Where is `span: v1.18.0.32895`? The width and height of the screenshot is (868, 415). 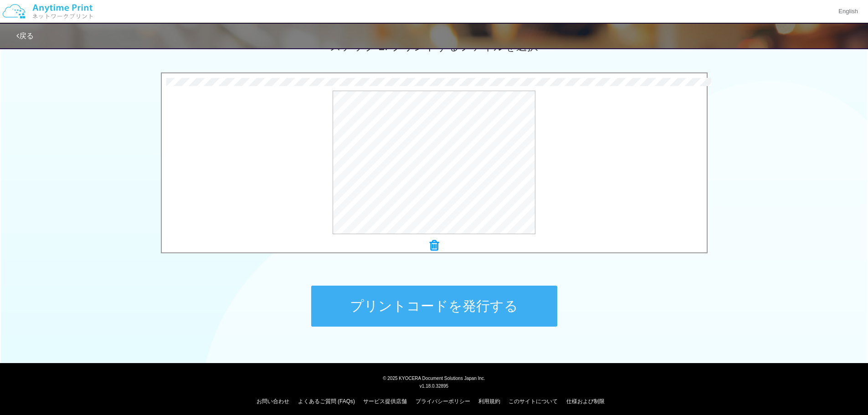
span: v1.18.0.32895 is located at coordinates (434, 386).